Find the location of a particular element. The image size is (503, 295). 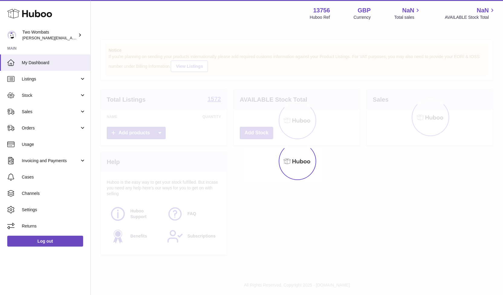

span: Listings is located at coordinates (51, 79).